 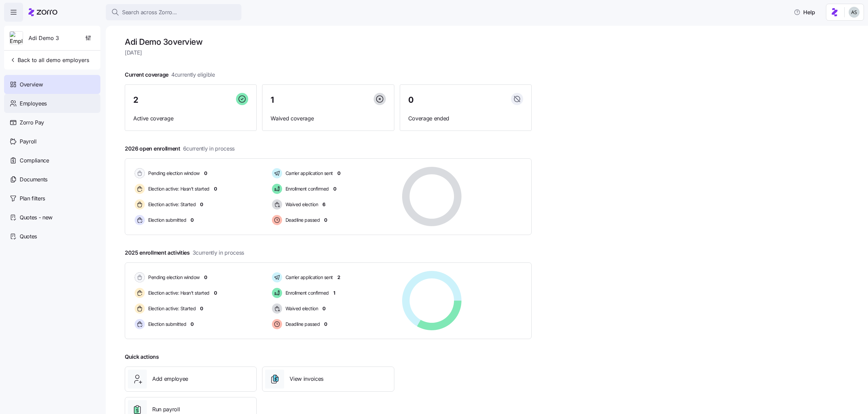 What do you see at coordinates (166, 409) in the screenshot?
I see `span: Run payroll` at bounding box center [166, 409].